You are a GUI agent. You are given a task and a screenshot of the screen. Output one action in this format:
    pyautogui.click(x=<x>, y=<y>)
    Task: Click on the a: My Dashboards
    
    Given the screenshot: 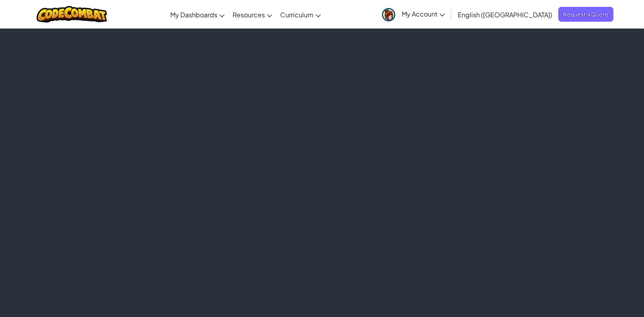 What is the action you would take?
    pyautogui.click(x=197, y=14)
    